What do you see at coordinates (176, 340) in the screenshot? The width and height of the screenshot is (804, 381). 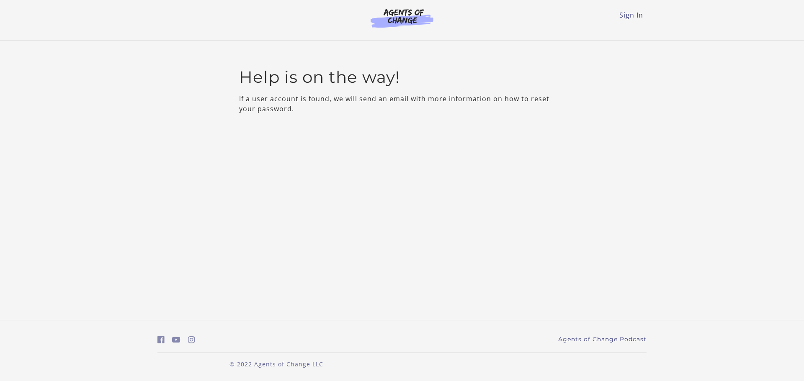 I see `i: https://www.youtube.com/c/AgentsofChangeTestPrepbyMeaganMitchell (Open in a new window)` at bounding box center [176, 340].